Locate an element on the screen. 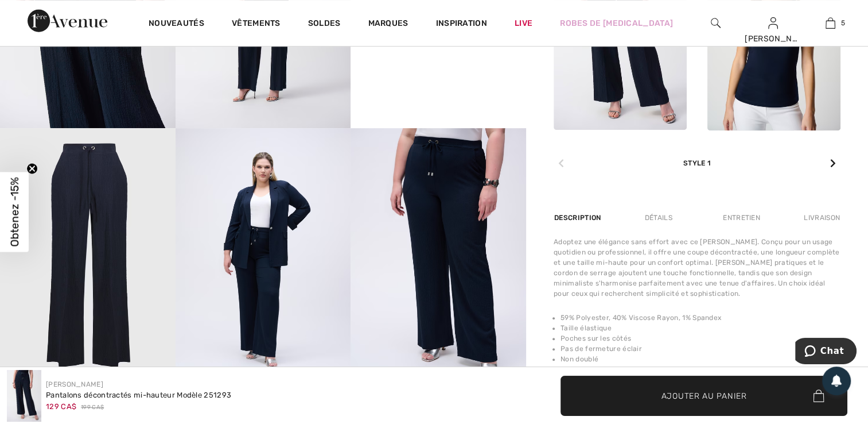  div: Style 1 is located at coordinates (697, 150).